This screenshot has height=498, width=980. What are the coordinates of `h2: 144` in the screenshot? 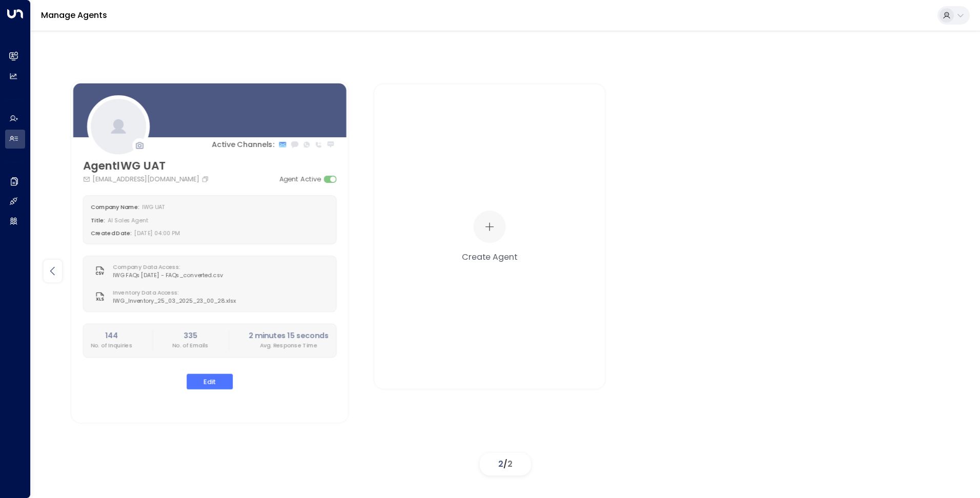 It's located at (112, 336).